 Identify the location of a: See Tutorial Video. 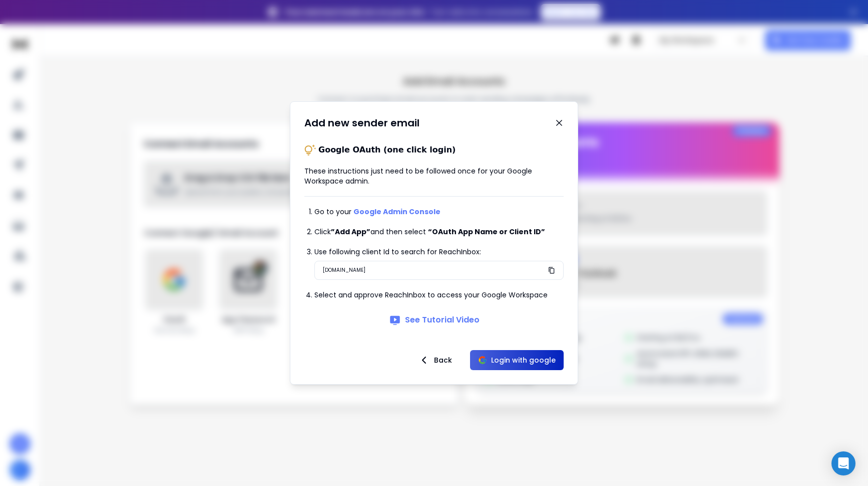
(434, 320).